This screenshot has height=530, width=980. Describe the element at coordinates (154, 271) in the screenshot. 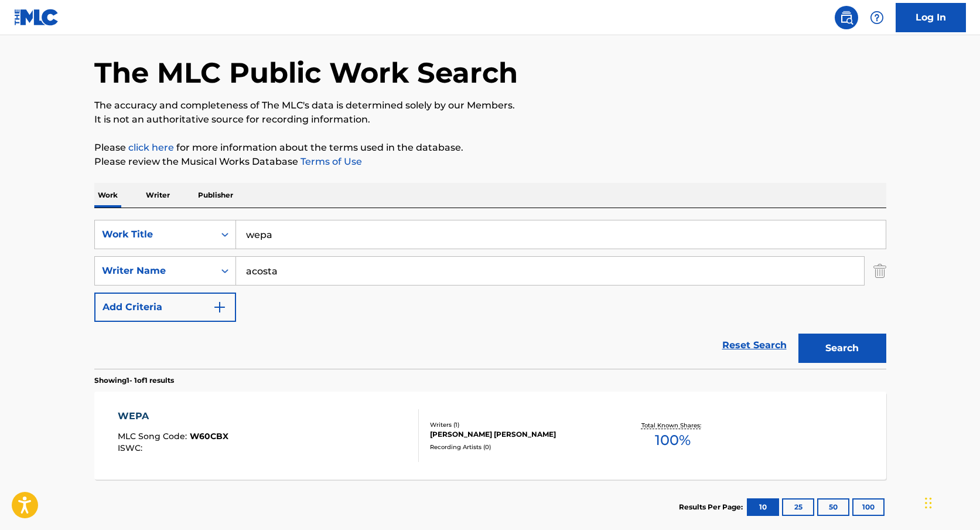

I see `div: Writer Name` at that location.